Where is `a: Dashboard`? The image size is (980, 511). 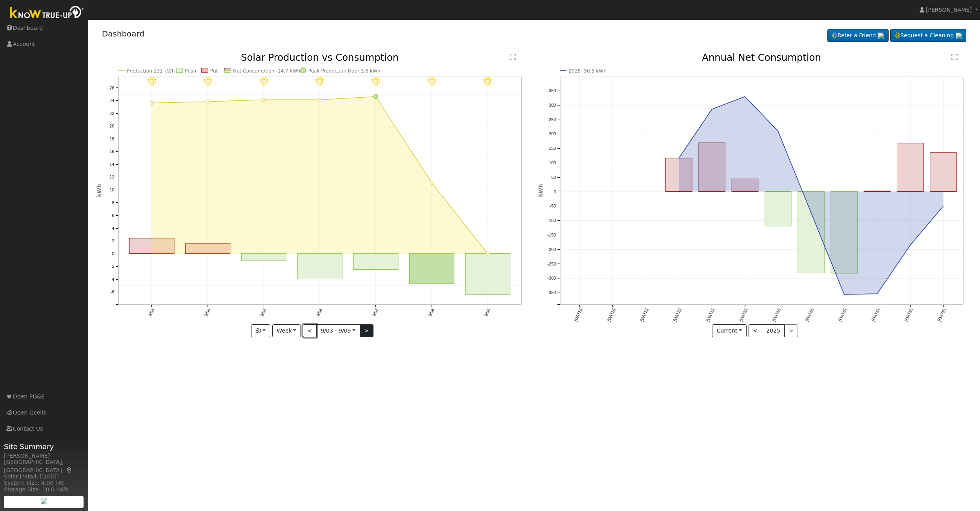
a: Dashboard is located at coordinates (123, 33).